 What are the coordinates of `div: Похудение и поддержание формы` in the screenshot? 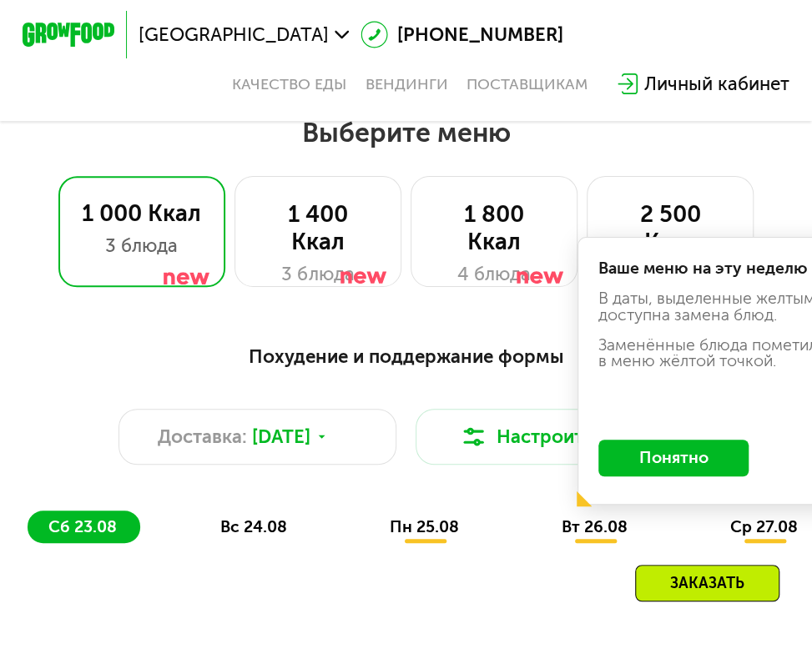 It's located at (405, 357).